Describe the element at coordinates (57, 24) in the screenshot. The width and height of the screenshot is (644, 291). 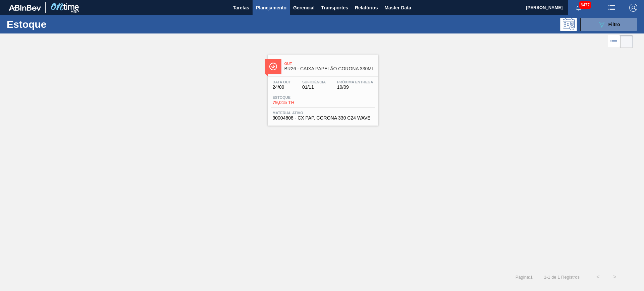
I see `h1: Estoque` at that location.